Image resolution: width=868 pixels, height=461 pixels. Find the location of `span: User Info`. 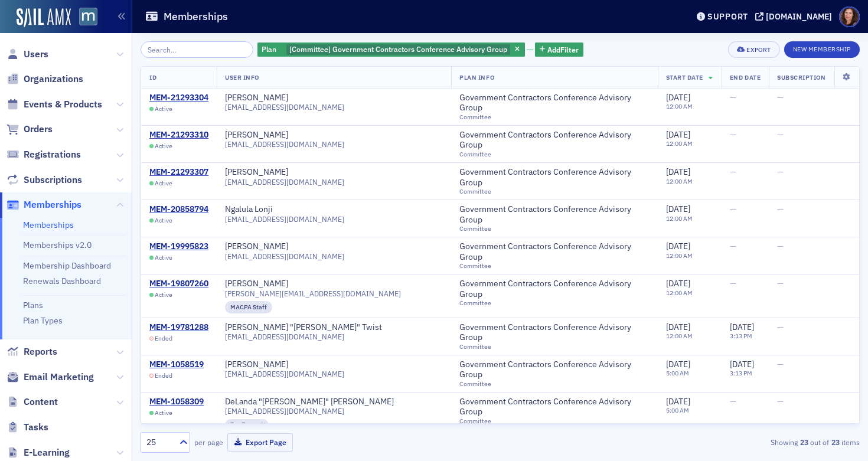

span: User Info is located at coordinates (243, 78).